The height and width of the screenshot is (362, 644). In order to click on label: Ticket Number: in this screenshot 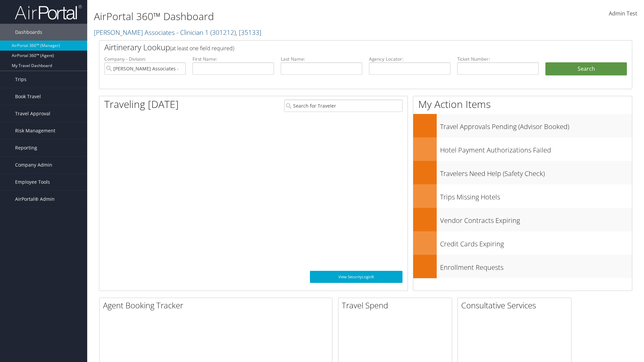, I will do `click(498, 59)`.